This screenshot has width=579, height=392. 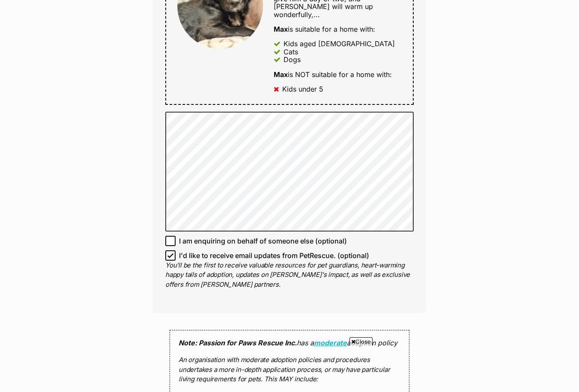 I want to click on span: I am enquiring on behalf of someone else (optional), so click(x=263, y=241).